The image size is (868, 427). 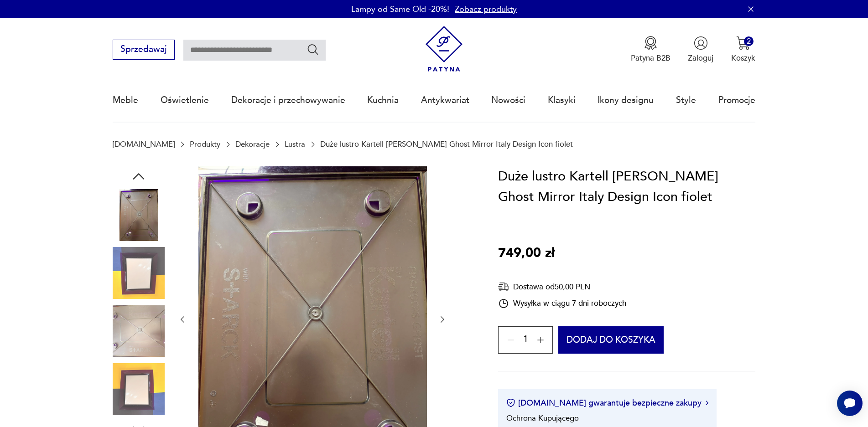 I want to click on a: Oświetlenie, so click(x=185, y=101).